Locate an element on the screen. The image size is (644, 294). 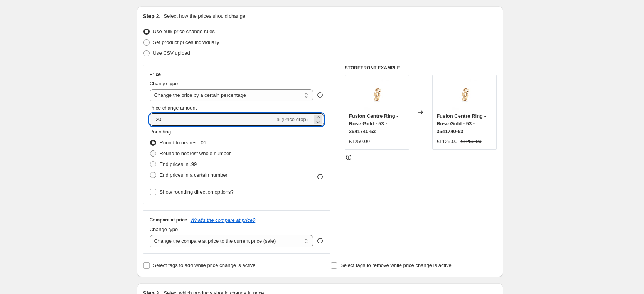
h3: Price is located at coordinates (155, 75).